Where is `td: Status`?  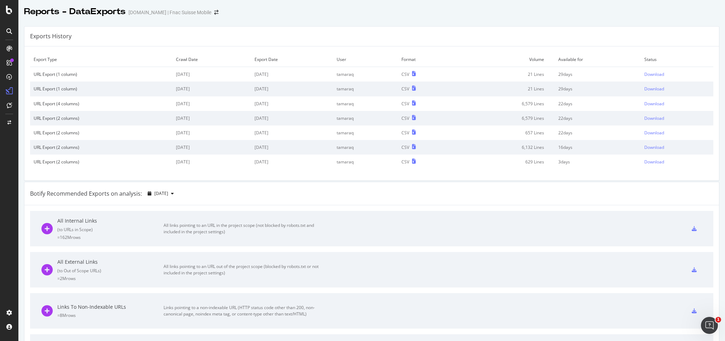
td: Status is located at coordinates (677, 59).